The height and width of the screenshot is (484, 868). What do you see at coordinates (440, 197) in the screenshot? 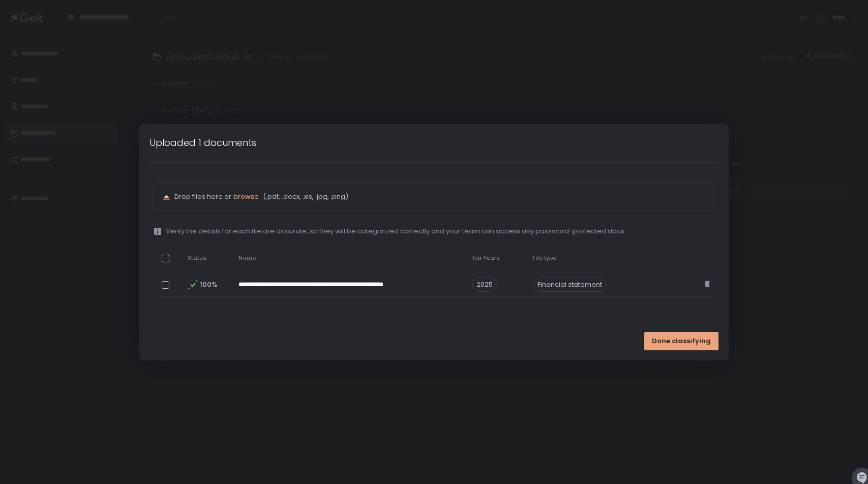
I see `p: Drop files here or` at bounding box center [440, 197].